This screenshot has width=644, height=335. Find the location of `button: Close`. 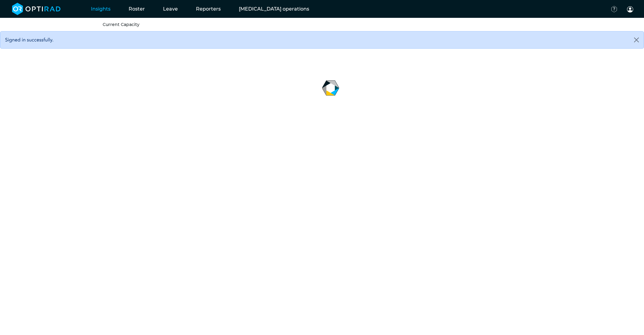

button: Close is located at coordinates (636, 40).